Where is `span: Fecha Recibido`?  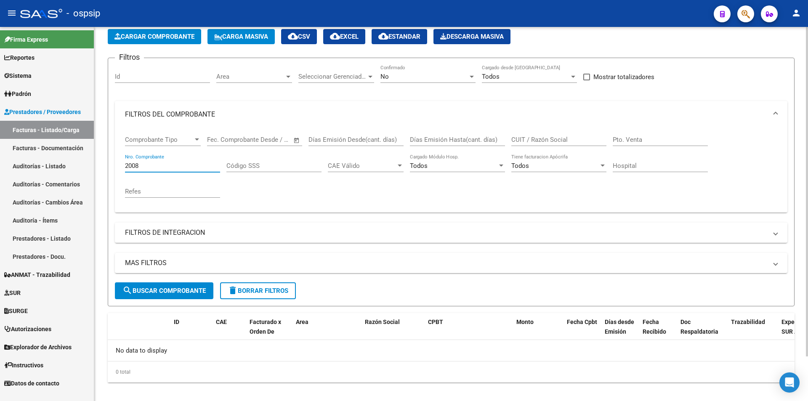 span: Fecha Recibido is located at coordinates (654, 326).